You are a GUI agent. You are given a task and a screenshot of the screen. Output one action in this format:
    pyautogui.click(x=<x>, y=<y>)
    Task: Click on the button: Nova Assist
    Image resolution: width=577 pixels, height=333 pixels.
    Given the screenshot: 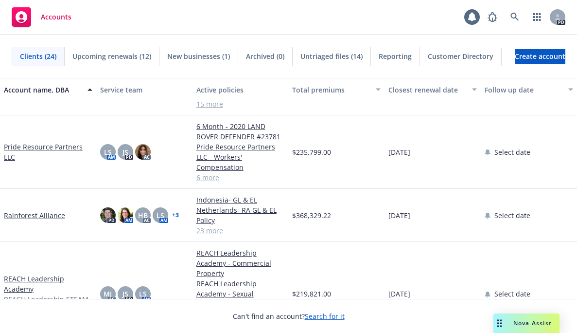 What is the action you would take?
    pyautogui.click(x=526, y=323)
    